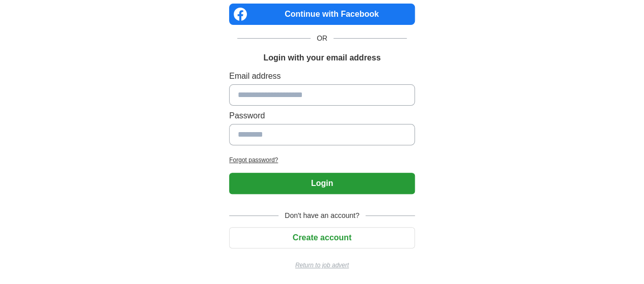 The image size is (644, 284). Describe the element at coordinates (322, 160) in the screenshot. I see `a: Forgot password?` at that location.